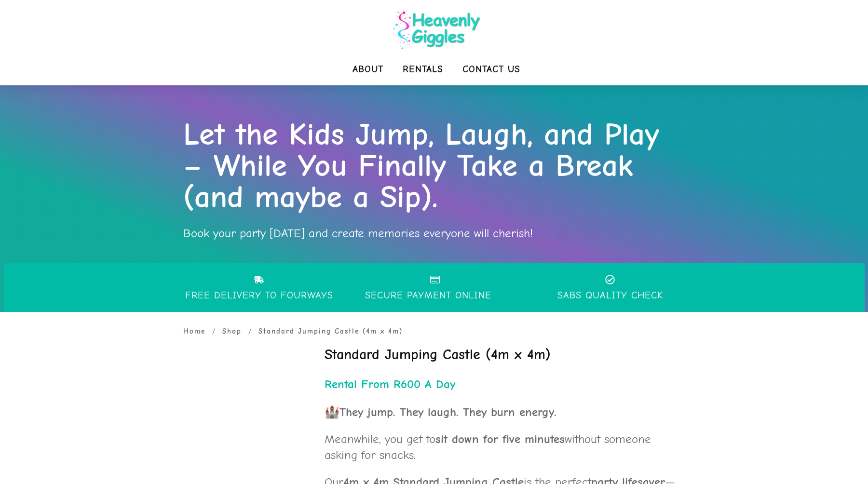 This screenshot has width=868, height=484. I want to click on span: Standard Jumping Castle (4m x 4m), so click(331, 331).